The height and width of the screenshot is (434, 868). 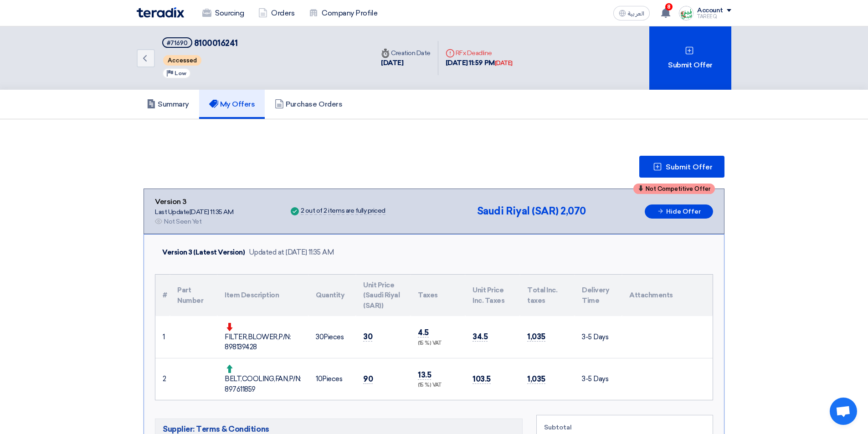 What do you see at coordinates (384, 296) in the screenshot?
I see `th: Unit Price (Saudi Riyal (SAR))` at bounding box center [384, 296].